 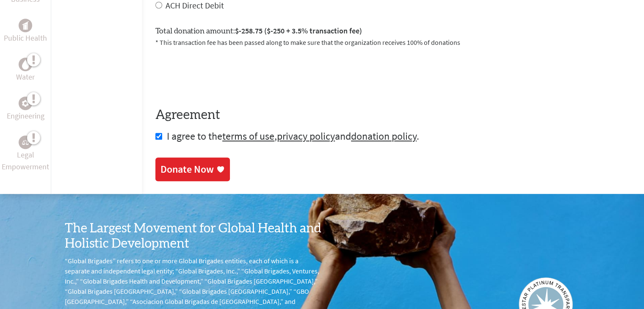 What do you see at coordinates (25, 38) in the screenshot?
I see `p: Public Health` at bounding box center [25, 38].